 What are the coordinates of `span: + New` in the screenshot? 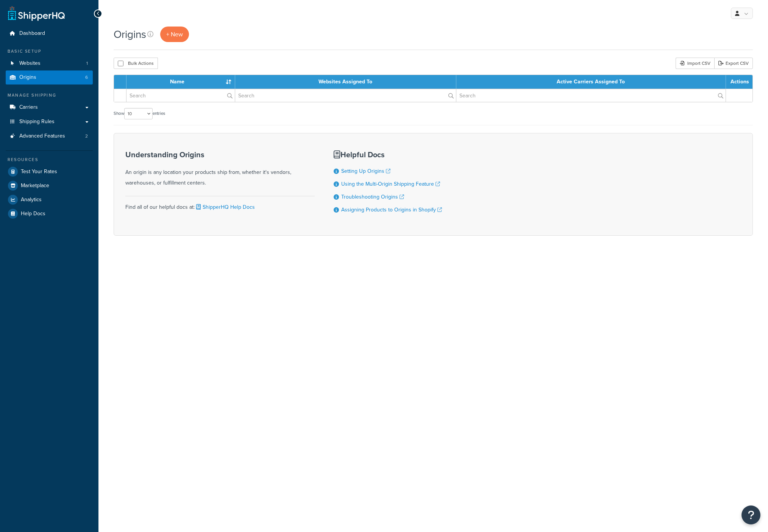 It's located at (175, 34).